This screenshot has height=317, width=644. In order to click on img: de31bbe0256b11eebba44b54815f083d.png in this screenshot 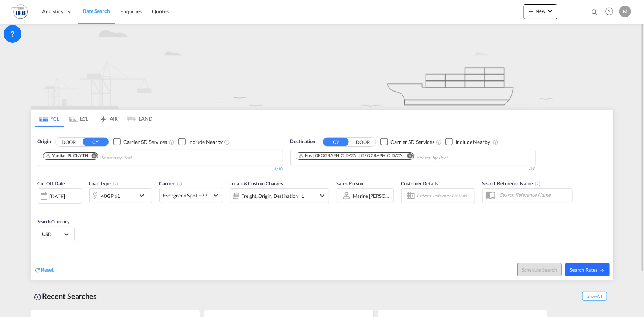, I will do `click(19, 12)`.